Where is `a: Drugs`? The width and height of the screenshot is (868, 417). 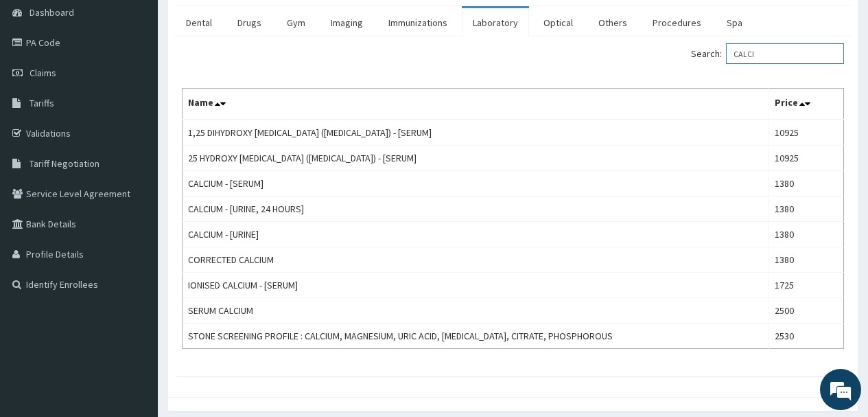
a: Drugs is located at coordinates (249, 23).